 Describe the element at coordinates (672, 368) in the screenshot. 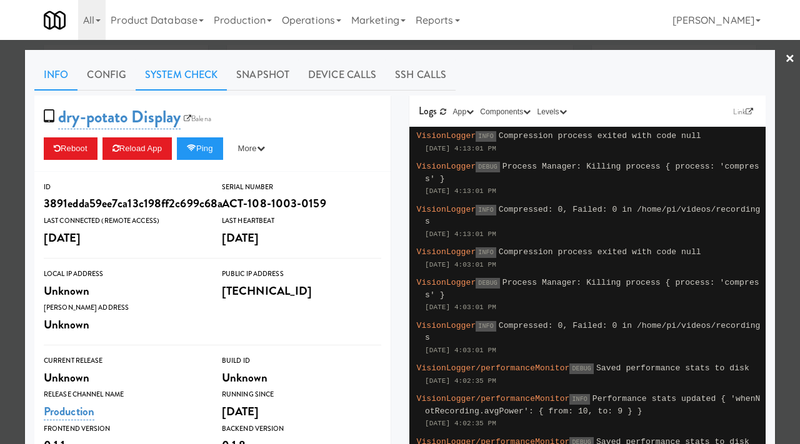

I see `span: Saved performance stats to disk` at that location.